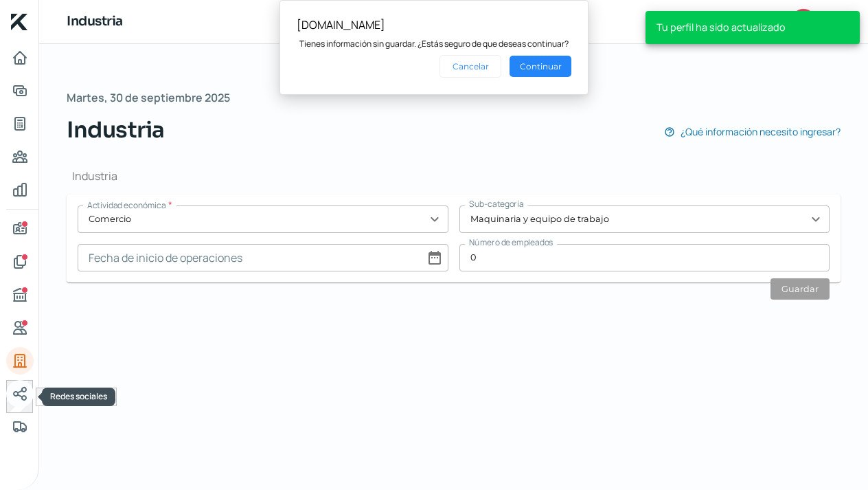 This screenshot has height=490, width=868. Describe the element at coordinates (511, 242) in the screenshot. I see `span: Número de empleados` at that location.